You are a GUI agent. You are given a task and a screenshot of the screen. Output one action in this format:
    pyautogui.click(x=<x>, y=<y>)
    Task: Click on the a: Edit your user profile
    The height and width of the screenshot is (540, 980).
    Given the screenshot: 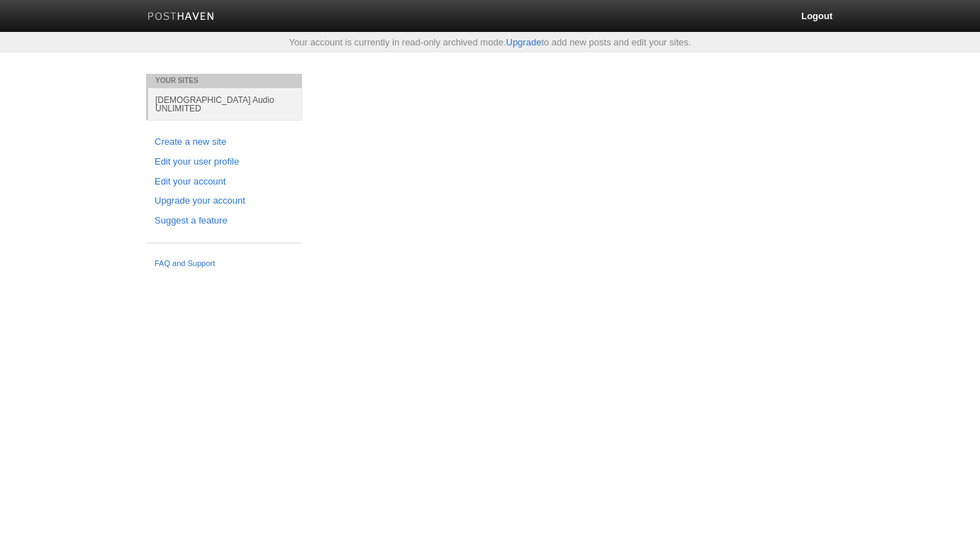 What is the action you would take?
    pyautogui.click(x=224, y=162)
    